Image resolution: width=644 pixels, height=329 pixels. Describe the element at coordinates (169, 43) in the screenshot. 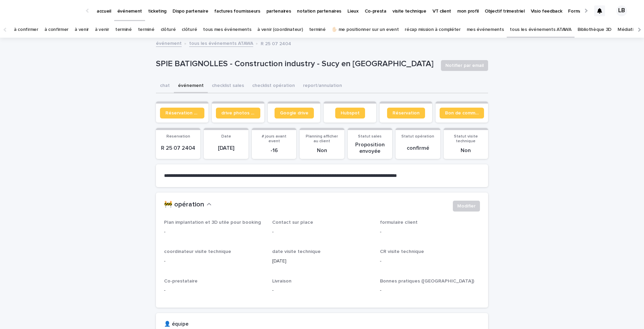

I see `a: événement` at that location.